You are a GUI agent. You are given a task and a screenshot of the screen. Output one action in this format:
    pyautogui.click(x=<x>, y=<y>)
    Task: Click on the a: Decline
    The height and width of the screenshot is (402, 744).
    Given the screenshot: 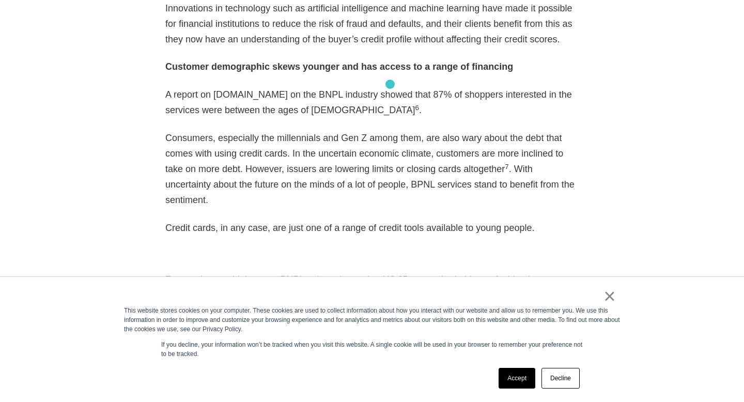 What is the action you would take?
    pyautogui.click(x=561, y=378)
    